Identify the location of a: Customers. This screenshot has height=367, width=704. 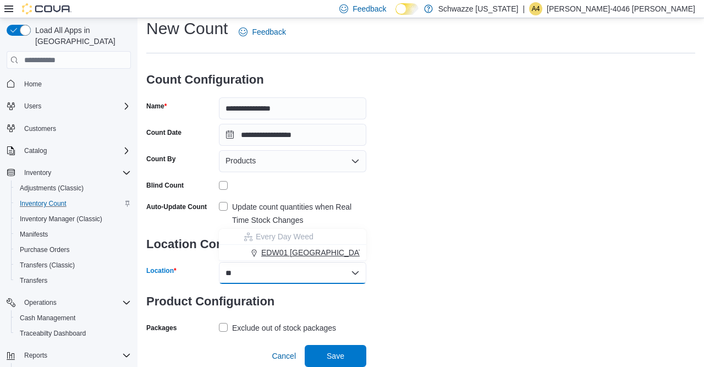
(40, 129).